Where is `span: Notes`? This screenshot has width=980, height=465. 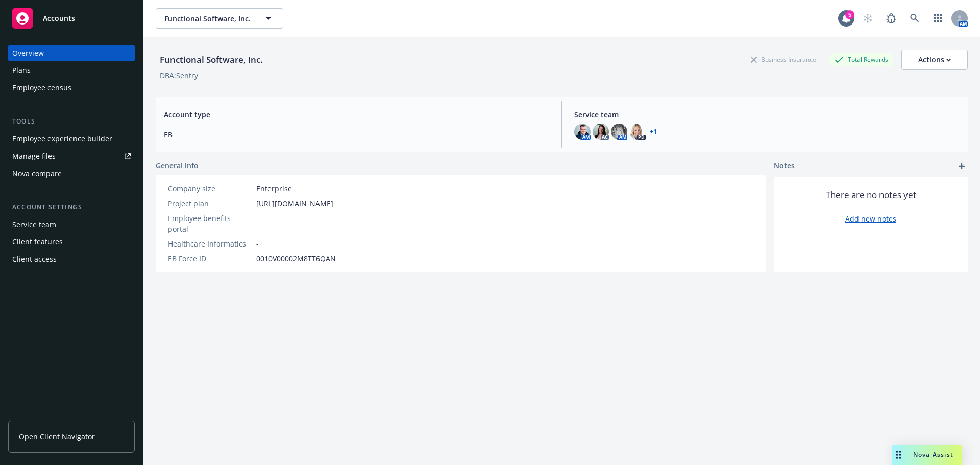 span: Notes is located at coordinates (784, 166).